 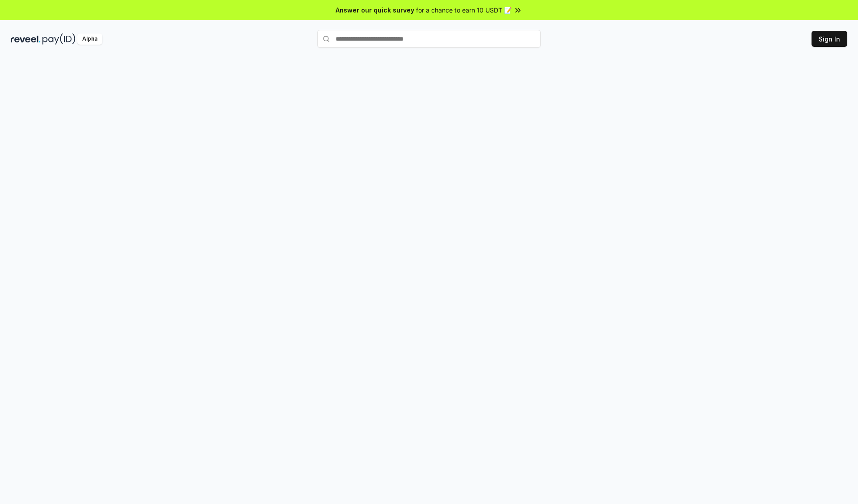 What do you see at coordinates (375, 10) in the screenshot?
I see `span: Answer our quick survey` at bounding box center [375, 10].